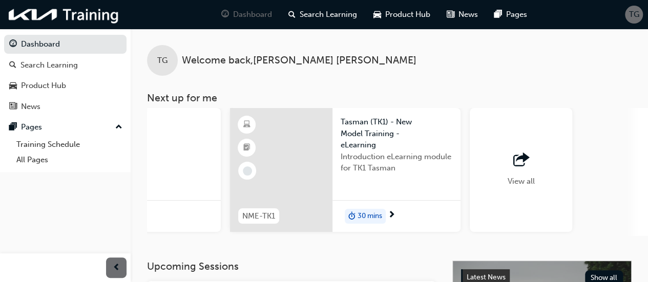 The height and width of the screenshot is (282, 648). Describe the element at coordinates (389, 98) in the screenshot. I see `h3: Next up for me` at that location.